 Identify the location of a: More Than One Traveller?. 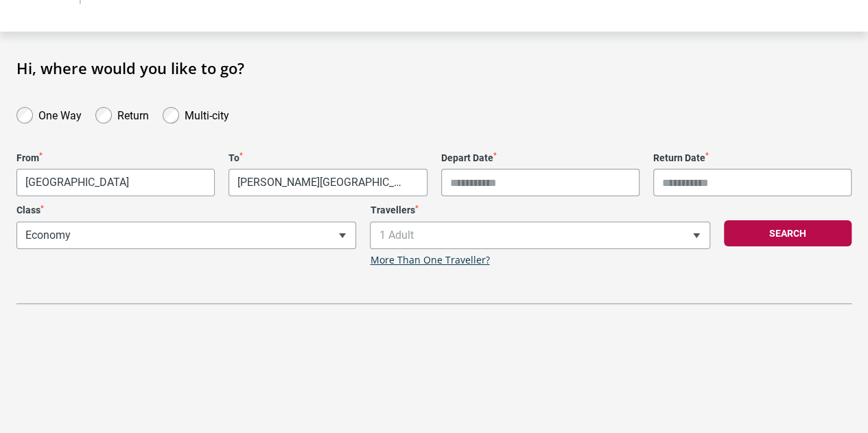
(429, 260).